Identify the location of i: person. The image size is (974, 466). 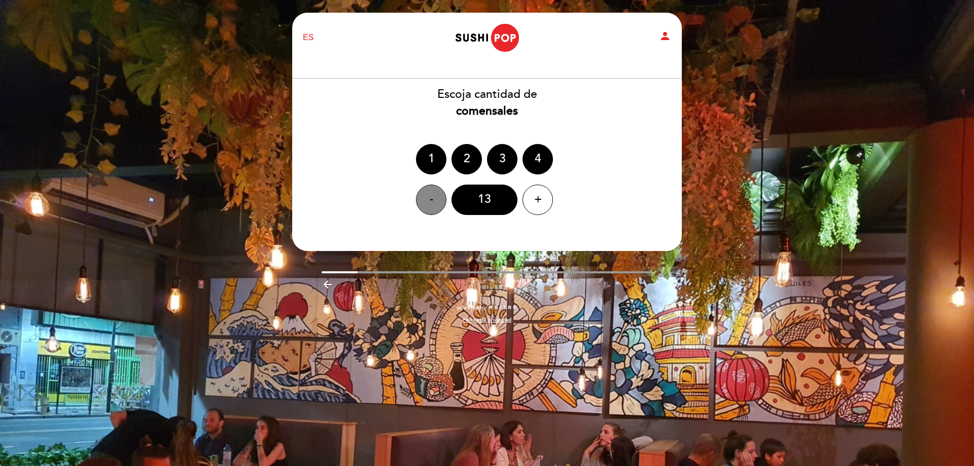
(665, 36).